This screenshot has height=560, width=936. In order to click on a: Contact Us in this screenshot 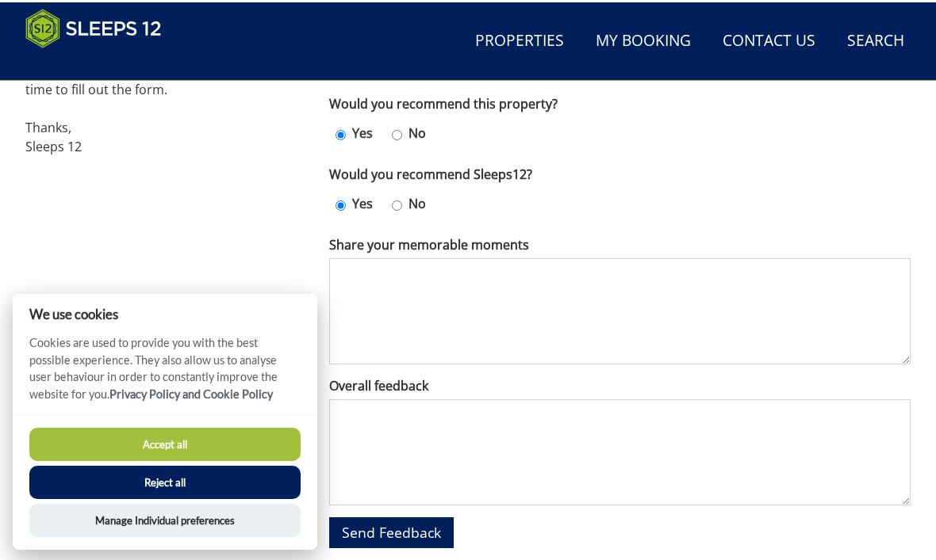, I will do `click(769, 39)`.